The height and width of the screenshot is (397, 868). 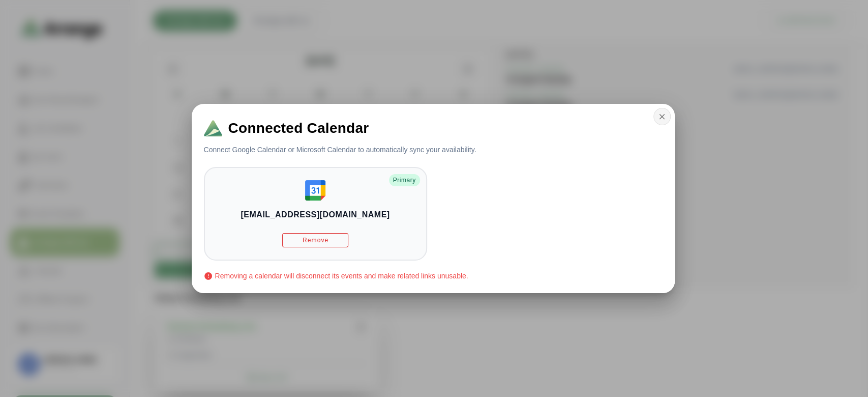 What do you see at coordinates (315, 241) in the screenshot?
I see `button: Remove` at bounding box center [315, 241].